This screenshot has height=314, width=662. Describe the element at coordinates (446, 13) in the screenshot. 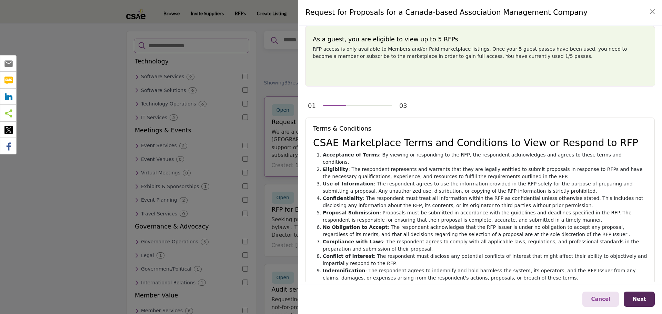

I see `h4: Request for Proposals for a Canada-based Association Management Company` at that location.